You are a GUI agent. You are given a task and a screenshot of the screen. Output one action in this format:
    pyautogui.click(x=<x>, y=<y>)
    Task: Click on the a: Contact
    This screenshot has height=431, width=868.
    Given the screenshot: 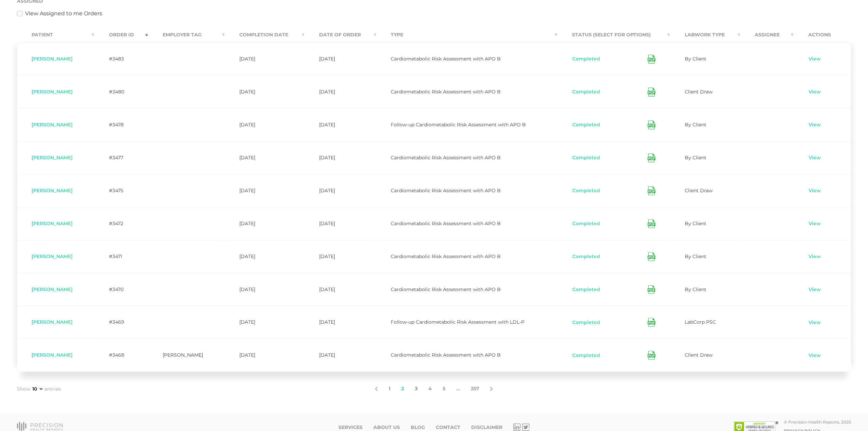 What is the action you would take?
    pyautogui.click(x=448, y=427)
    